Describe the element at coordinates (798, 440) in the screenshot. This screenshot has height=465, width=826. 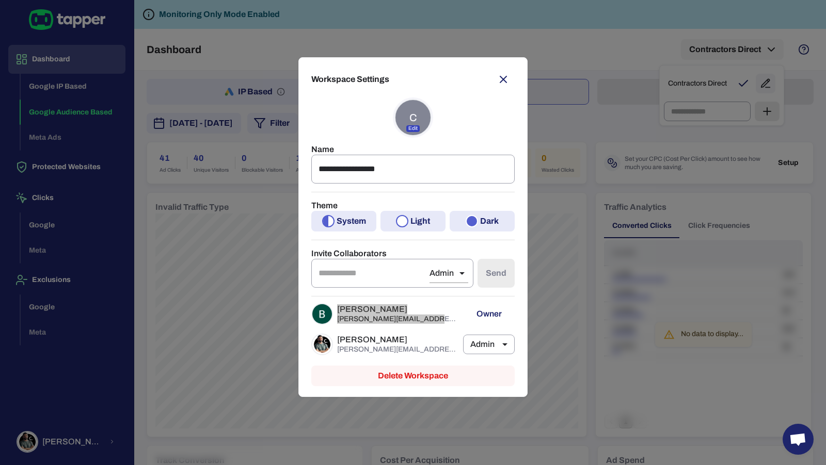
I see `div: Open chat` at that location.